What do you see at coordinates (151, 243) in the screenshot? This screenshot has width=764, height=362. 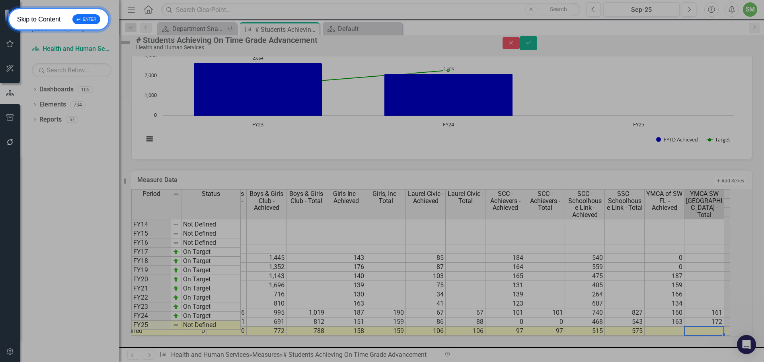 I see `td: FY16` at bounding box center [151, 243].